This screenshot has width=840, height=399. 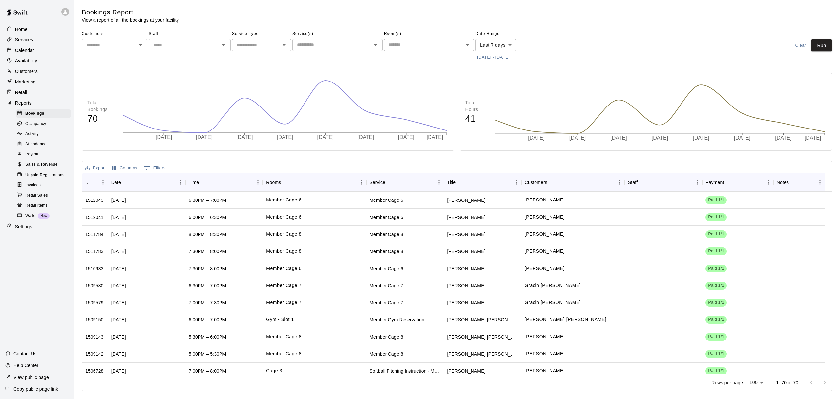 I want to click on div: Joe Tucker, so click(x=467, y=268).